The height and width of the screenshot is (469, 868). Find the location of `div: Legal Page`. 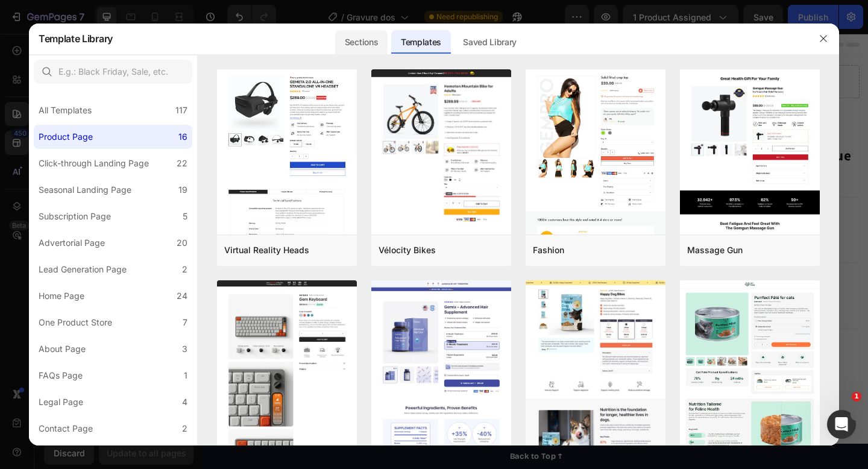

div: Legal Page is located at coordinates (61, 402).